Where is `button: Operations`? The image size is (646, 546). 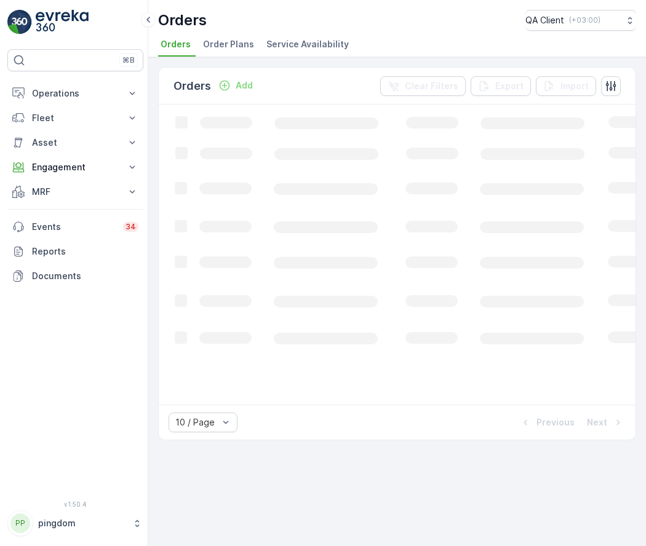 button: Operations is located at coordinates (75, 93).